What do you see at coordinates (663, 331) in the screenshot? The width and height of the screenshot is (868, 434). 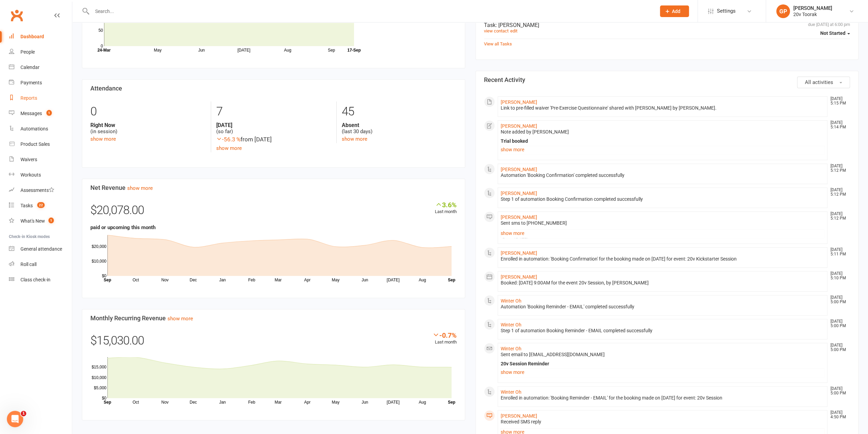 I see `div: Step 1 of automation Booking Reminder - EMAIL completed successfully` at bounding box center [663, 331].